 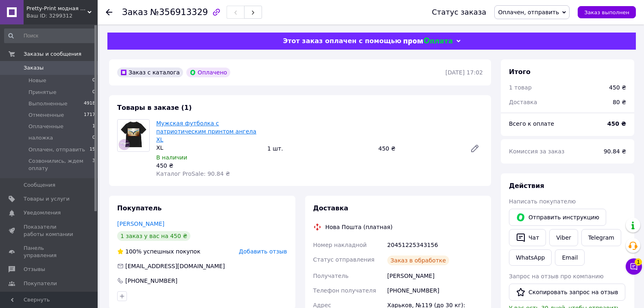 What do you see at coordinates (341, 41) in the screenshot?
I see `span: Этот заказ оплачен с помощью` at bounding box center [341, 41].